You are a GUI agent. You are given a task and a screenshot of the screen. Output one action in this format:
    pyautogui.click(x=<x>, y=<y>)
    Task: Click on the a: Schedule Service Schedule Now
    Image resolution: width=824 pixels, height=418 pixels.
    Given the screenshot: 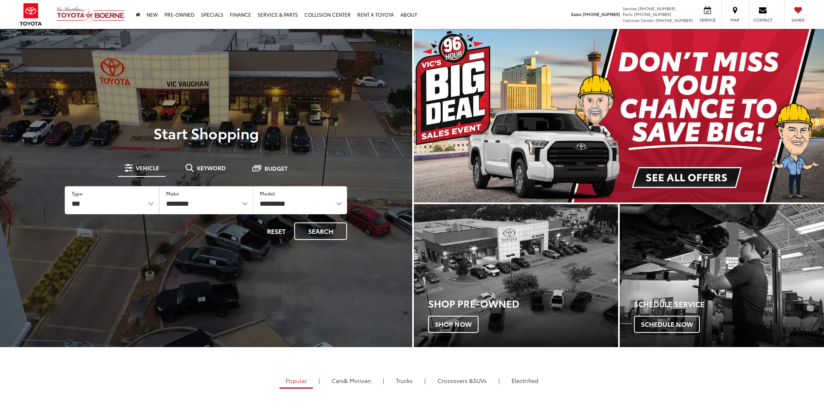 What is the action you would take?
    pyautogui.click(x=722, y=276)
    